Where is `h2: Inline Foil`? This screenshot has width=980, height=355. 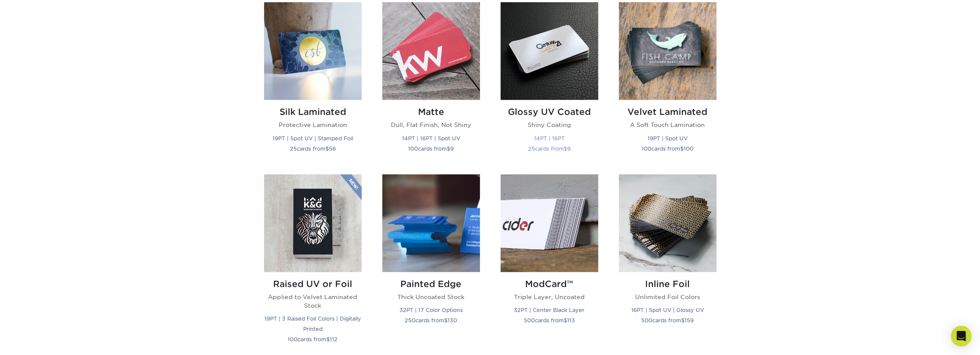
h2: Inline Foil is located at coordinates (667, 284).